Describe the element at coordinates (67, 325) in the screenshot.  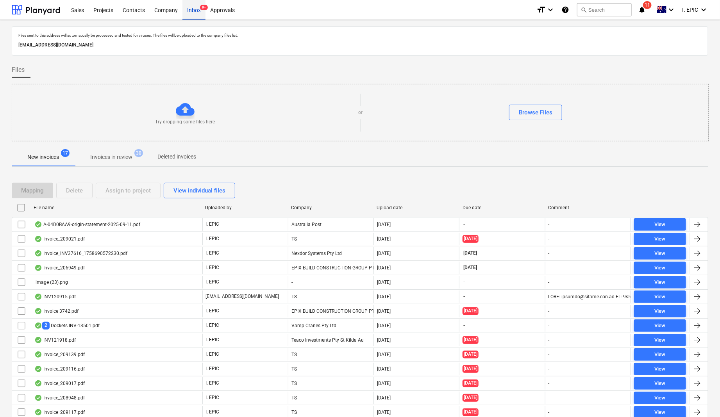
I see `div: Dockets INV-13501.pdf` at that location.